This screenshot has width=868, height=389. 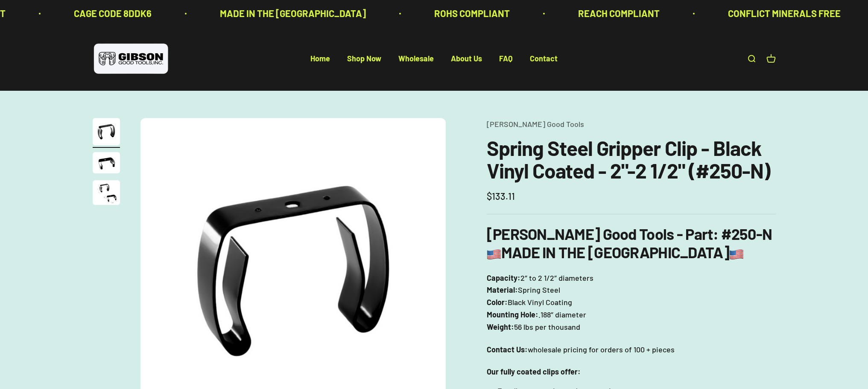 What do you see at coordinates (573, 13) in the screenshot?
I see `p: CAGE CODE 8DDK6` at bounding box center [573, 13].